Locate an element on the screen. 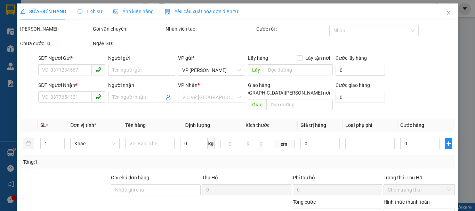 The width and height of the screenshot is (475, 211). th: Loại phụ phí is located at coordinates (370, 125).